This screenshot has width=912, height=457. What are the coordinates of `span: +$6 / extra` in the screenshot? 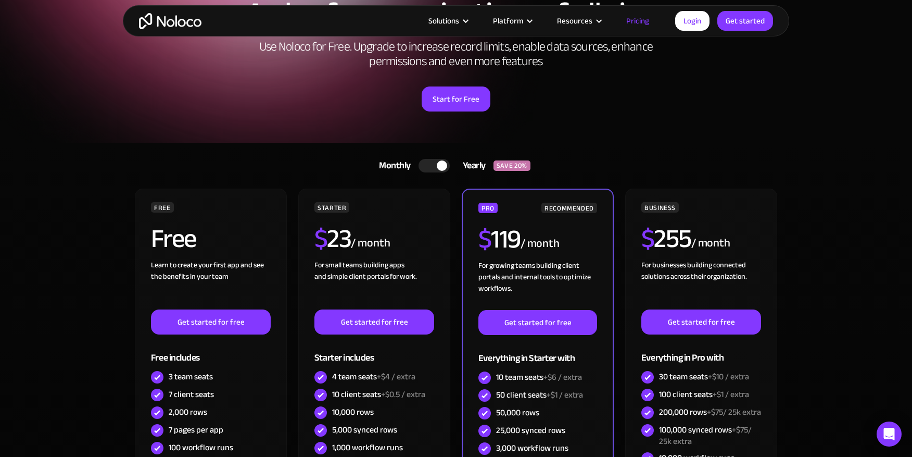 It's located at (563, 377).